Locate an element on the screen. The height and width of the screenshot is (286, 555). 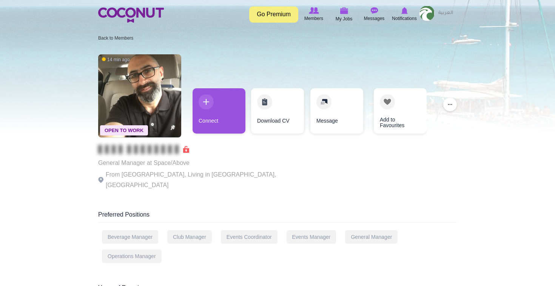
a: Notifications Notifications is located at coordinates (404, 14).